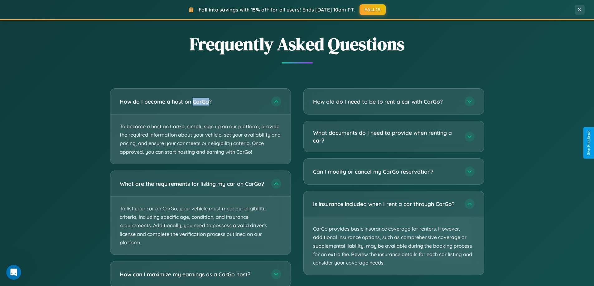 This screenshot has height=286, width=594. I want to click on h3: What are the requirements for listing my car on CarGo?, so click(192, 184).